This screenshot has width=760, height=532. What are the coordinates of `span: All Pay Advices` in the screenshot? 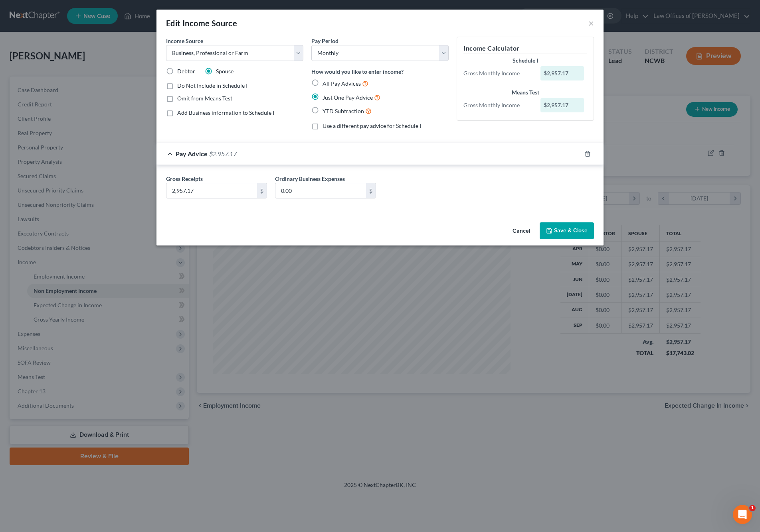 It's located at (342, 83).